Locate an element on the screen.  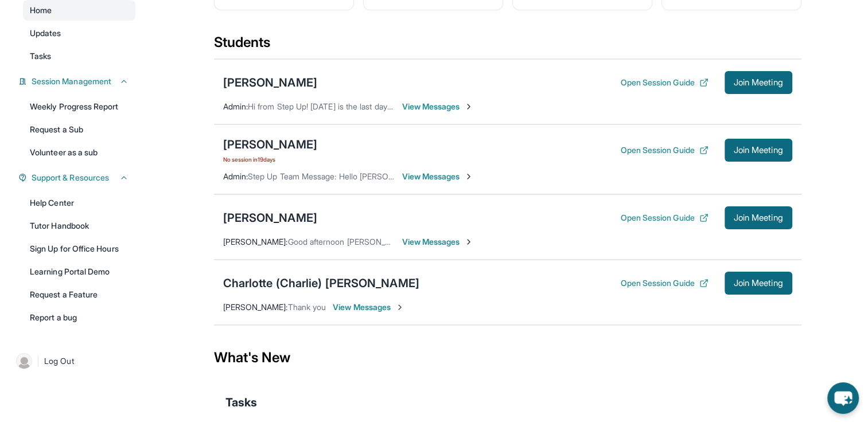
a: |Log Out is located at coordinates (73, 361).